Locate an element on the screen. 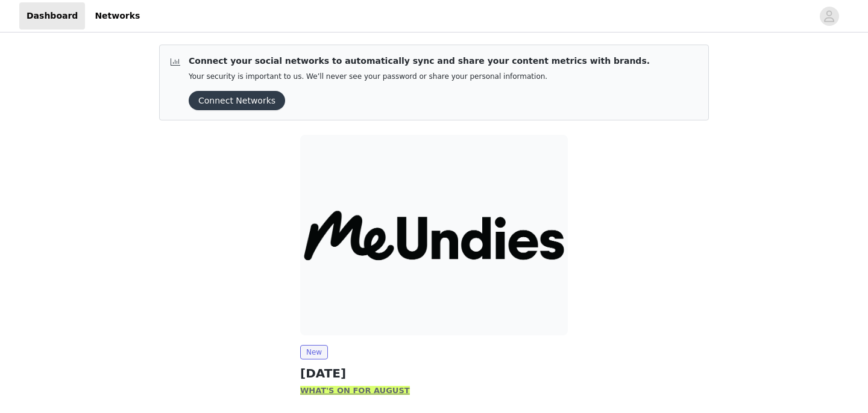  a: Dashboard is located at coordinates (52, 16).